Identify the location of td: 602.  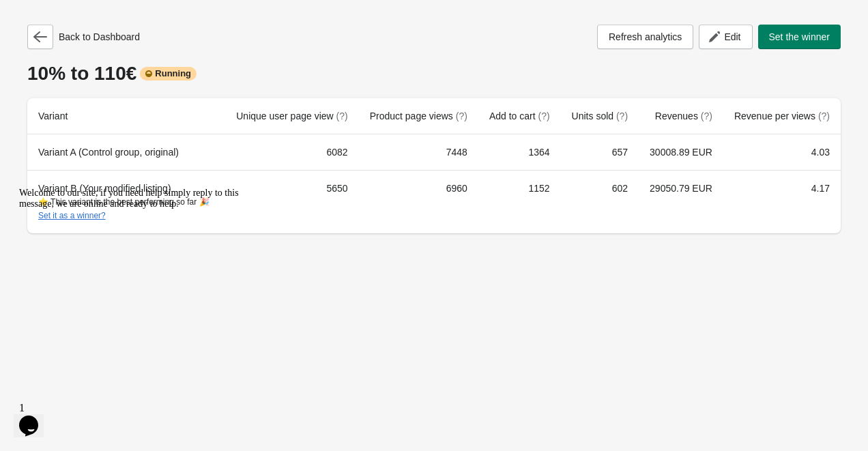
(600, 202).